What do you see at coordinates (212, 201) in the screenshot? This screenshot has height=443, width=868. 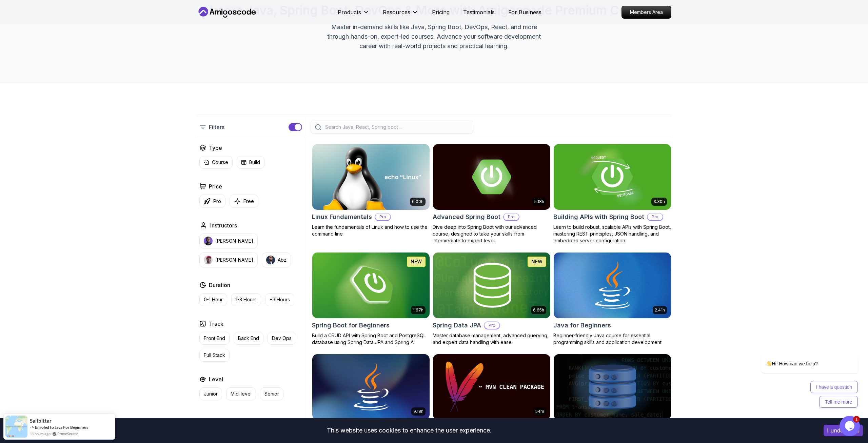 I see `button: Pro` at bounding box center [212, 201].